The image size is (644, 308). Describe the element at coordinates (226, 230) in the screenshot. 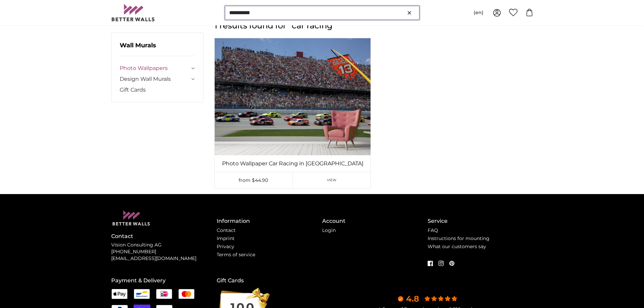

I see `a: Contact` at that location.